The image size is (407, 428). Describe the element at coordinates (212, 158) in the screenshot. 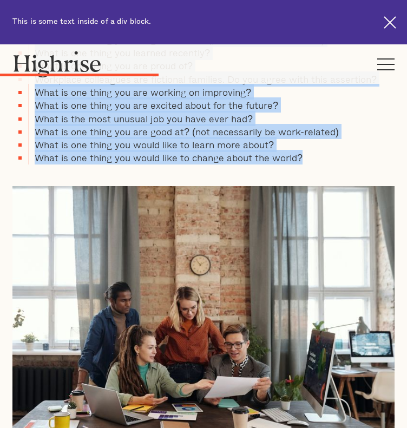

I see `li: What is one thing you would like to change about the world?` at that location.